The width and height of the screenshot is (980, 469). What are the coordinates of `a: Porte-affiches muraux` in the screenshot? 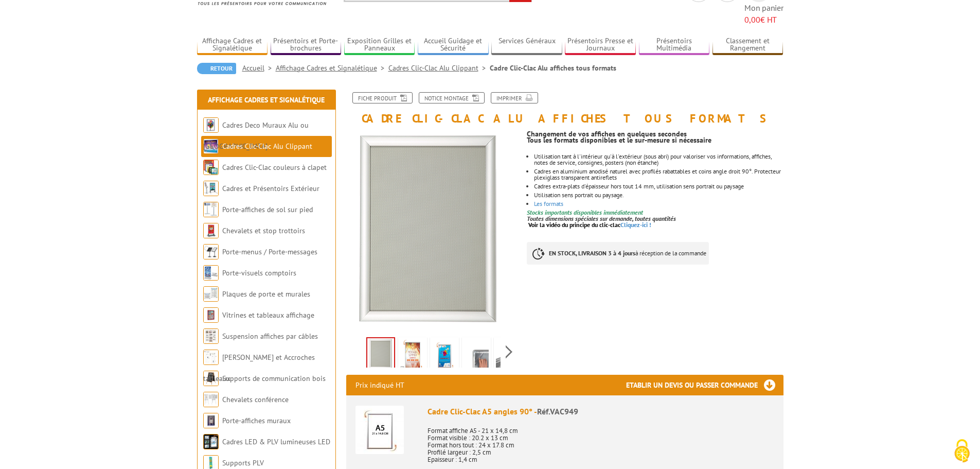 It's located at (256, 420).